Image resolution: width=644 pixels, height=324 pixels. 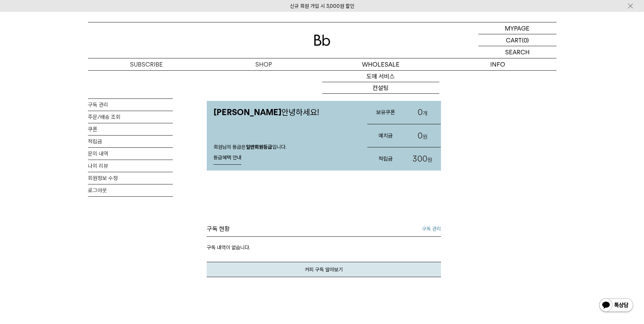 I want to click on a: 문의 내역, so click(x=130, y=154).